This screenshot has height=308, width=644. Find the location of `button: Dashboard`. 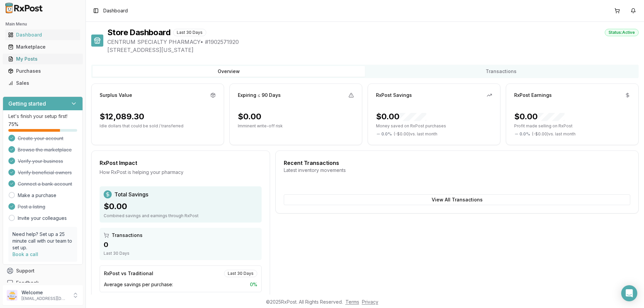

button: Dashboard is located at coordinates (42, 35).